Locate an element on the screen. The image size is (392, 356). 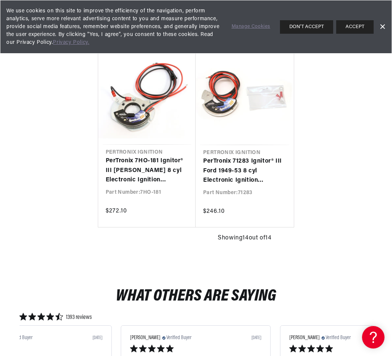
a: Manage Cookies is located at coordinates (251, 27).